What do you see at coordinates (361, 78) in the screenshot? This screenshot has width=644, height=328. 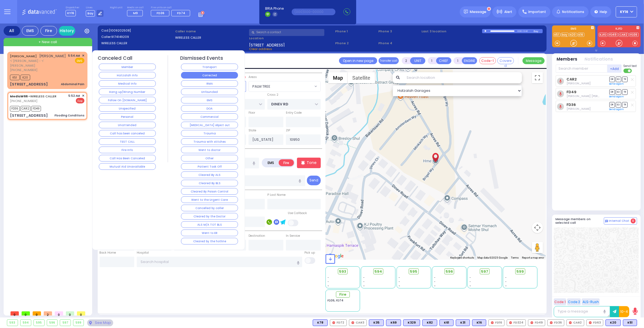 I see `button: Show satellite imagery` at bounding box center [361, 78].